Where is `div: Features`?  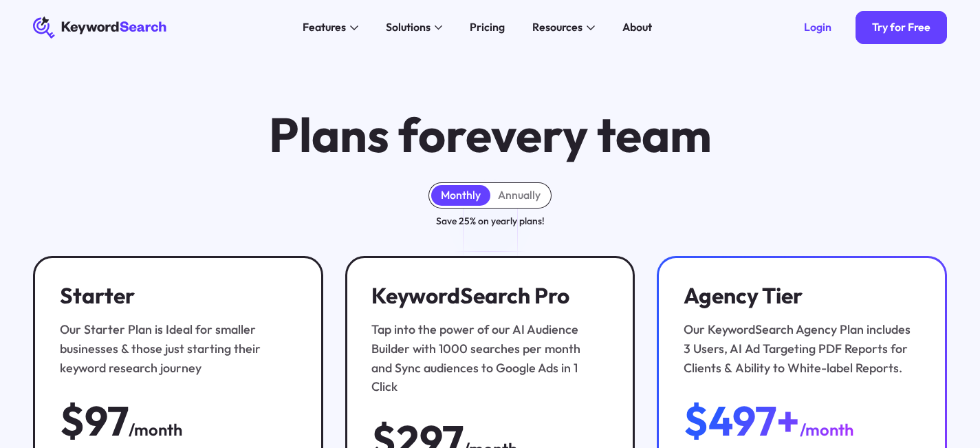
div: Features is located at coordinates (324, 28).